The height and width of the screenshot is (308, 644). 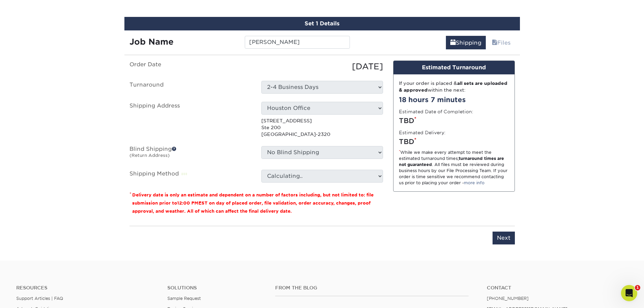 I want to click on small: Delivery date is only an estimate and dependent on a number of factors including, but not limited..., so click(x=253, y=203).